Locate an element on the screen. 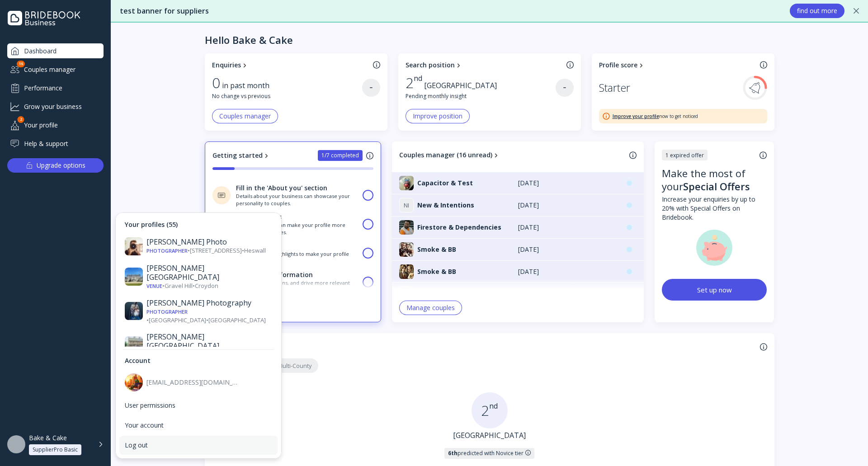  div: test banner for suppliers is located at coordinates (450, 11).